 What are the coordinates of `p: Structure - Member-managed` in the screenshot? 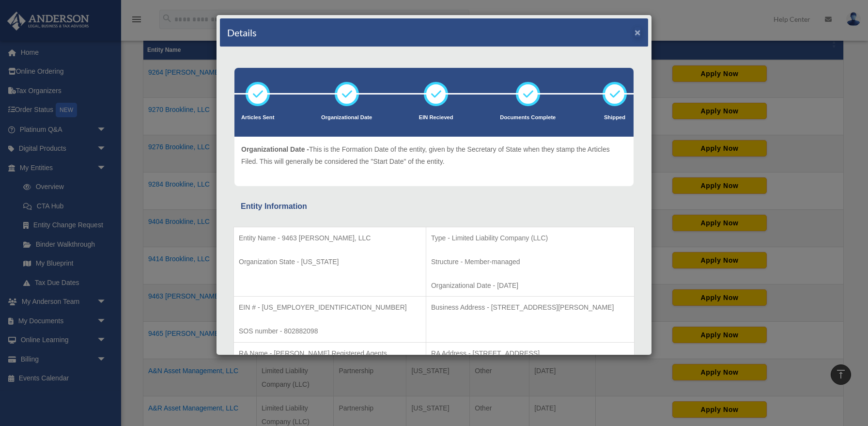 It's located at (530, 262).